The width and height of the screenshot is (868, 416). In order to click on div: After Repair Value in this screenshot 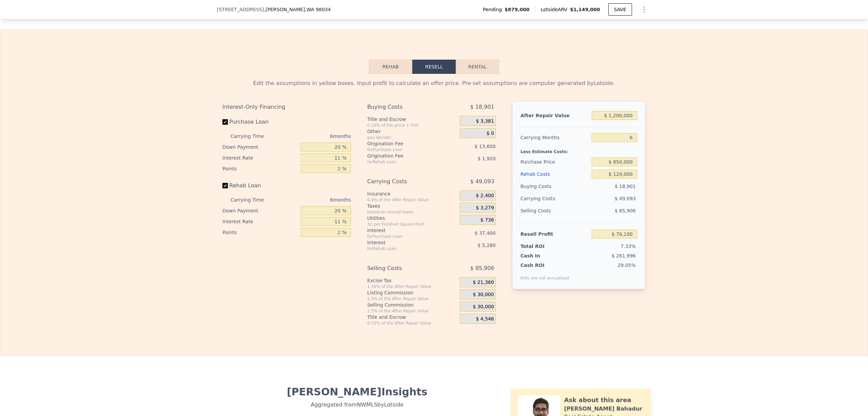, I will do `click(554, 115)`.